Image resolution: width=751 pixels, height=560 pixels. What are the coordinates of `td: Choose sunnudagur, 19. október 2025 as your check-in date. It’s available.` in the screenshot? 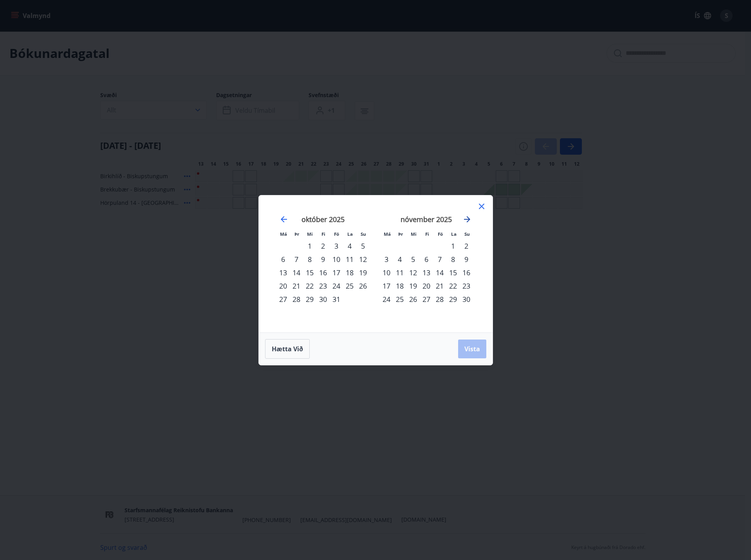 It's located at (363, 272).